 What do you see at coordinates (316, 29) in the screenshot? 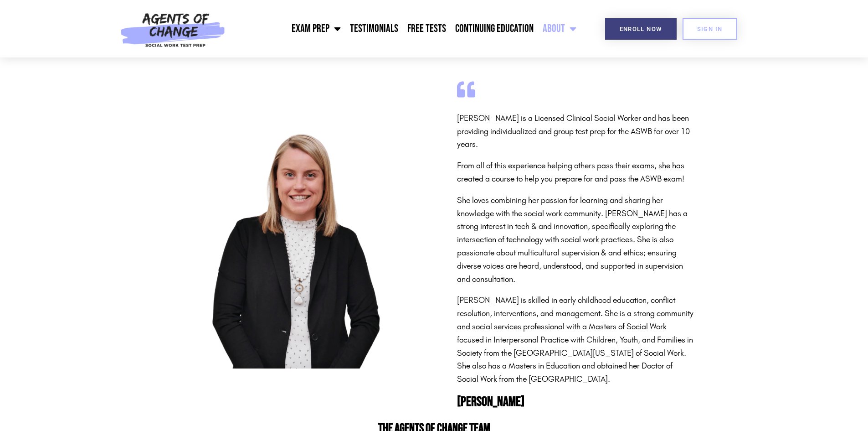
I see `a: Exam Prep` at bounding box center [316, 29].